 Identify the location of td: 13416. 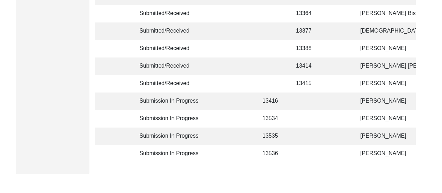
(272, 101).